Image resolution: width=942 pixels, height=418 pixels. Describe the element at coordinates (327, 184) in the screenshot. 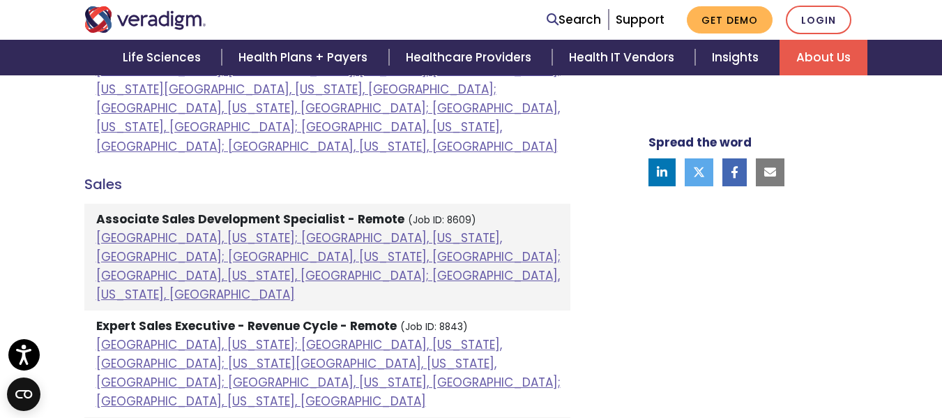

I see `h4: Sales` at that location.